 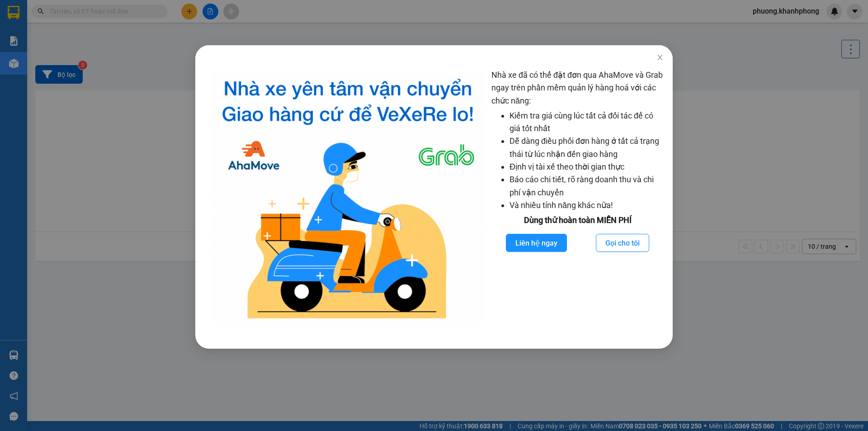 What do you see at coordinates (586, 122) in the screenshot?
I see `li: Kiểm tra giá cùng lúc tất cả đối tác để có giá tốt nhất` at bounding box center [586, 122].